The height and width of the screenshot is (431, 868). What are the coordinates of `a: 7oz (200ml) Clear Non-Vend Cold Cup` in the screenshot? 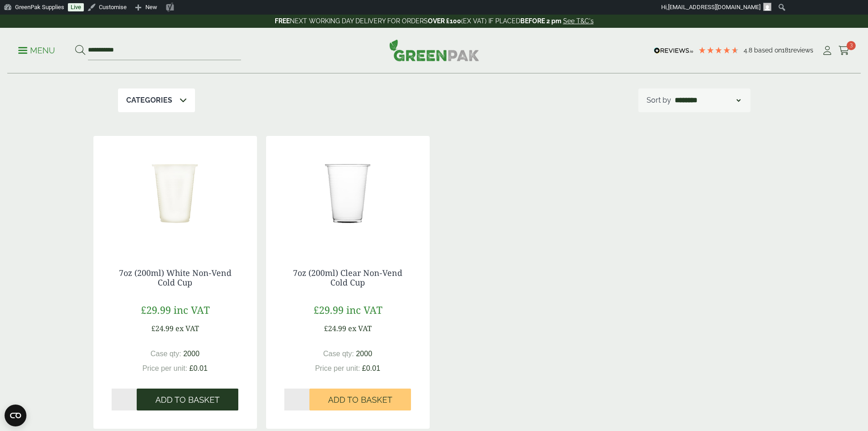 It's located at (348, 278).